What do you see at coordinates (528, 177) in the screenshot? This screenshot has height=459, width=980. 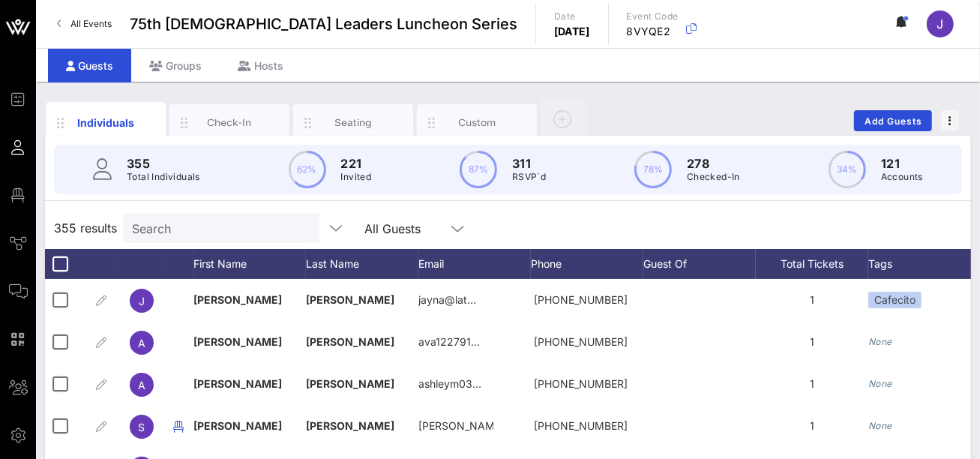 I see `p: RSVP`d` at bounding box center [528, 177].